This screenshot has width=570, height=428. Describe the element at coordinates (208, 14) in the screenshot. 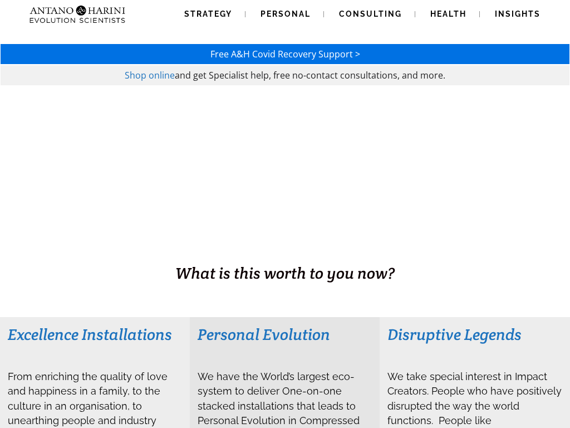

I see `span: Strategy` at that location.